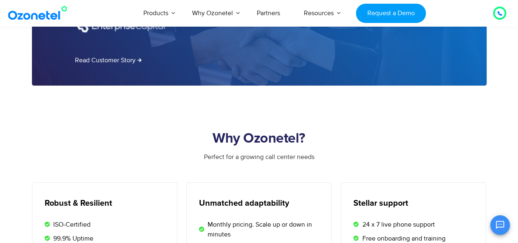 Image resolution: width=518 pixels, height=243 pixels. Describe the element at coordinates (71, 225) in the screenshot. I see `span: ISO-Certified` at that location.